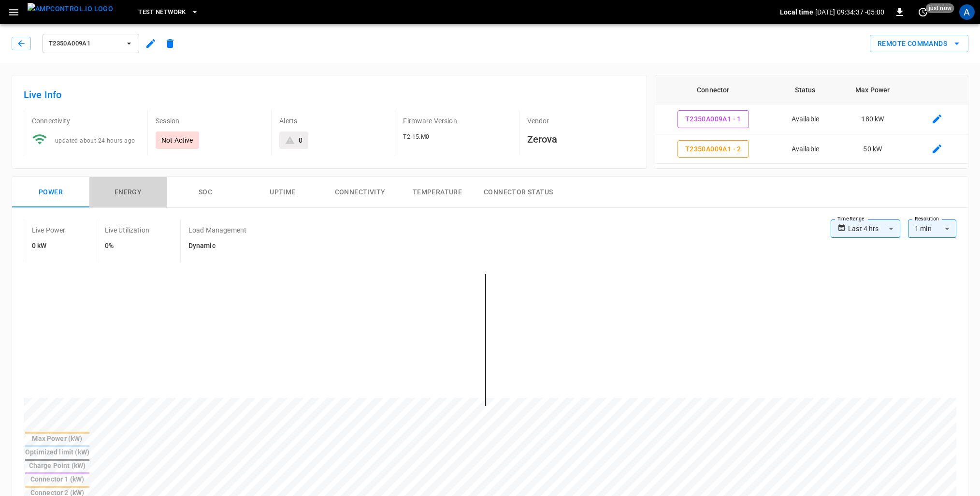 The width and height of the screenshot is (980, 496). Describe the element at coordinates (581, 121) in the screenshot. I see `p: Vendor` at that location.